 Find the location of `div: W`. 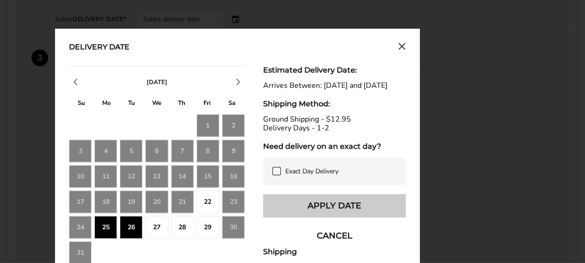

div: W is located at coordinates (157, 104).